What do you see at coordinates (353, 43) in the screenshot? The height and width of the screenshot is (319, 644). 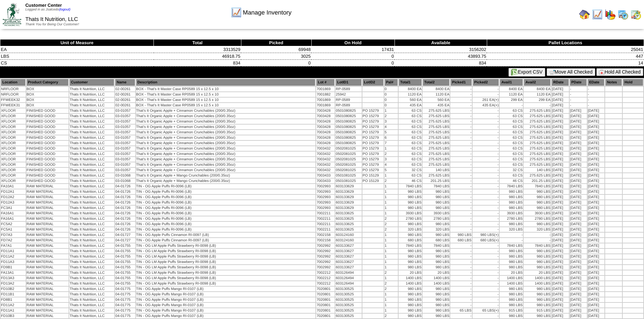 I see `th: On Hold` at bounding box center [353, 43].